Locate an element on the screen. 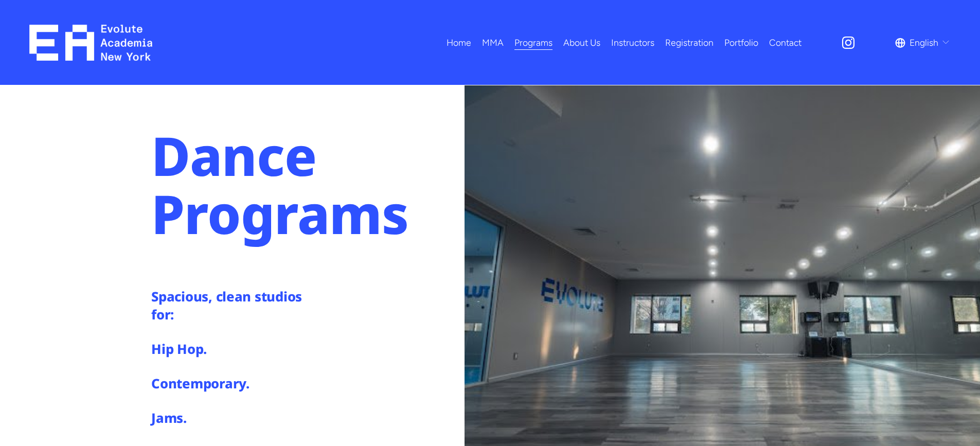  a: Home is located at coordinates (459, 42).